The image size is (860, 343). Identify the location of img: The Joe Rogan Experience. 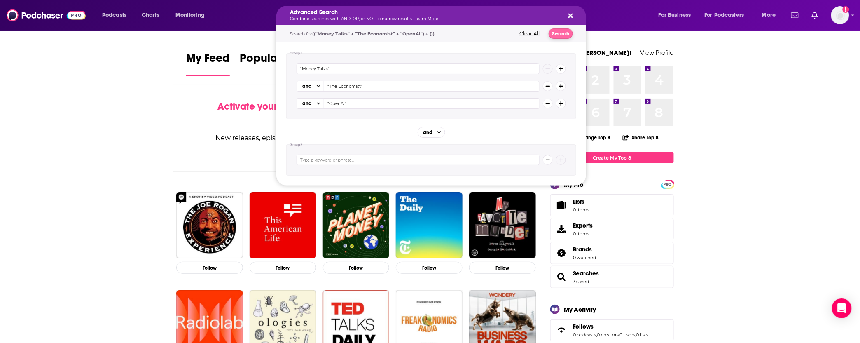
(210, 225).